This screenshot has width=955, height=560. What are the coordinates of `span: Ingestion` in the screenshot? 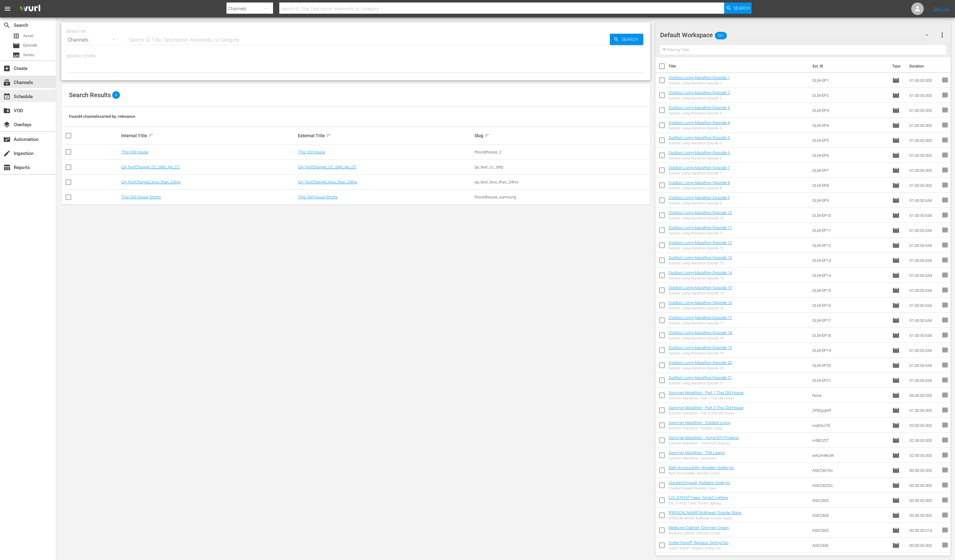 It's located at (7, 153).